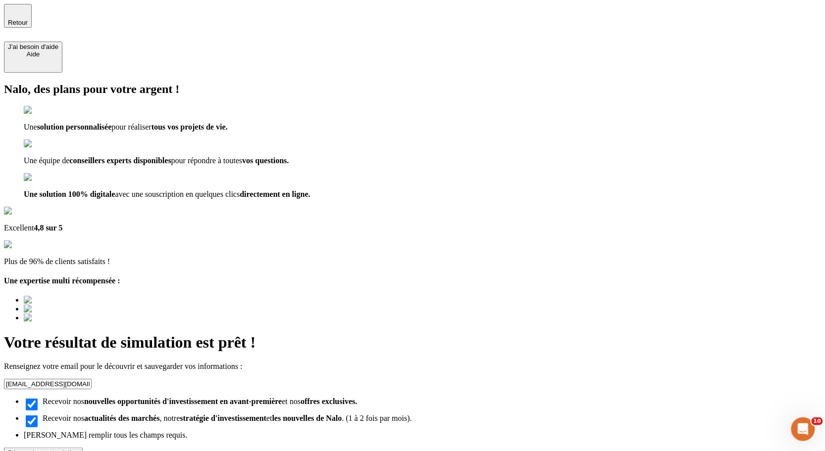  I want to click on button: J’ai besoin d'aideAide, so click(33, 57).